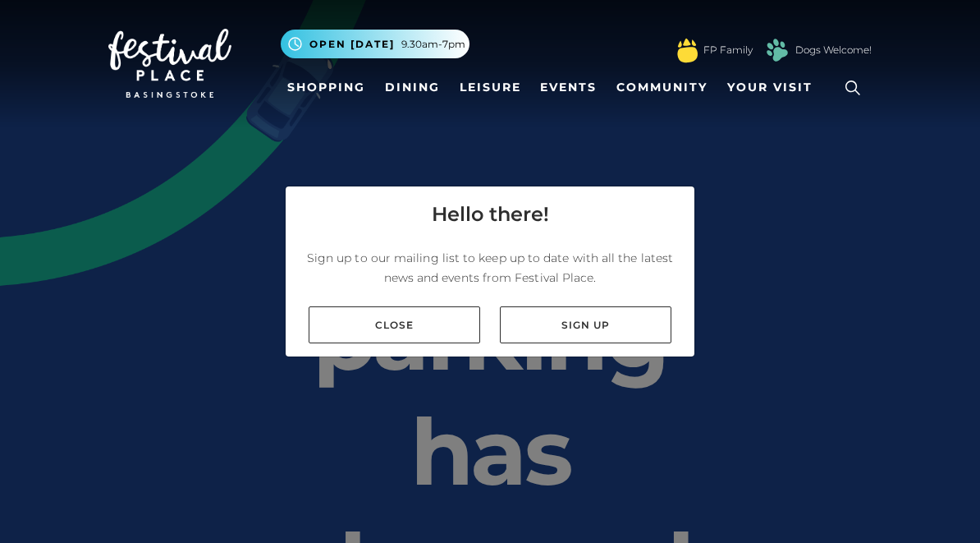 This screenshot has width=980, height=543. What do you see at coordinates (568, 87) in the screenshot?
I see `a: Events` at bounding box center [568, 87].